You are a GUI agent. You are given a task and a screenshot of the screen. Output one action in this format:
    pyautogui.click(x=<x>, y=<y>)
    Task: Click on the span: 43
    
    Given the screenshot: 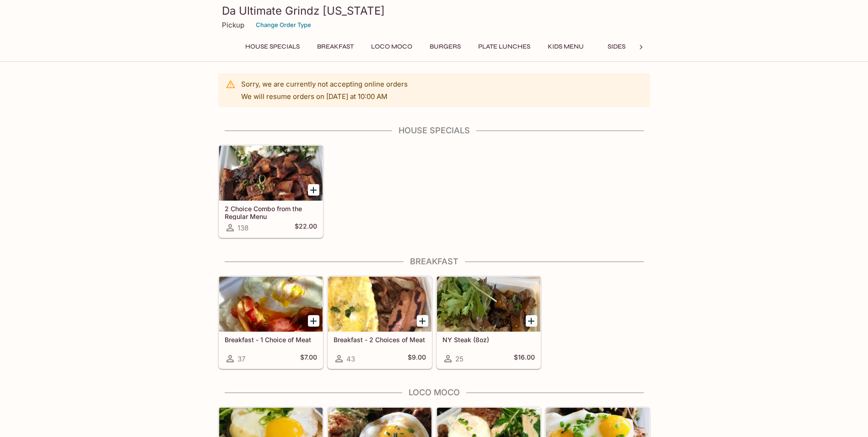 What is the action you would take?
    pyautogui.click(x=351, y=359)
    